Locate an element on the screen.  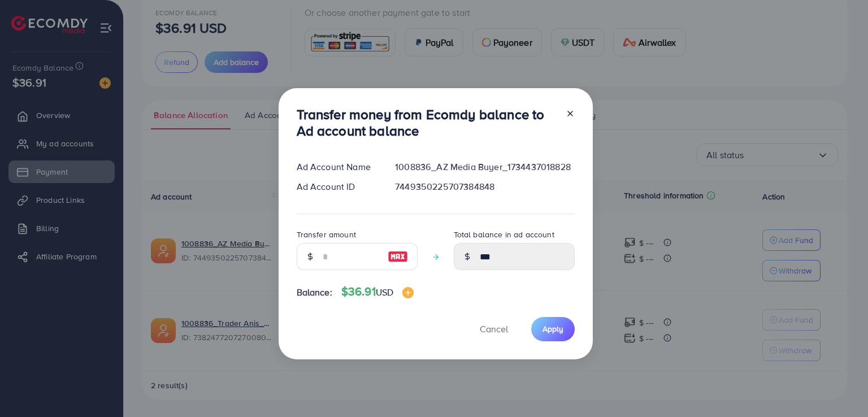
div: 1008836_AZ Media Buyer_1734437018828 is located at coordinates (484, 167).